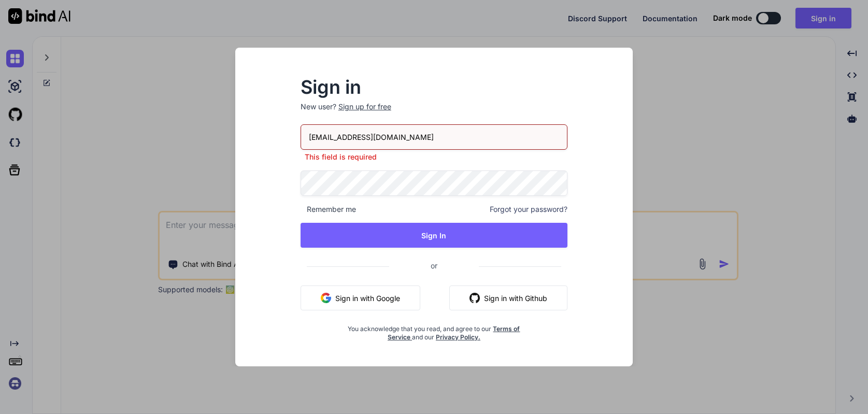  I want to click on div: You acknowledge that you read, and agree to our and our, so click(434, 330).